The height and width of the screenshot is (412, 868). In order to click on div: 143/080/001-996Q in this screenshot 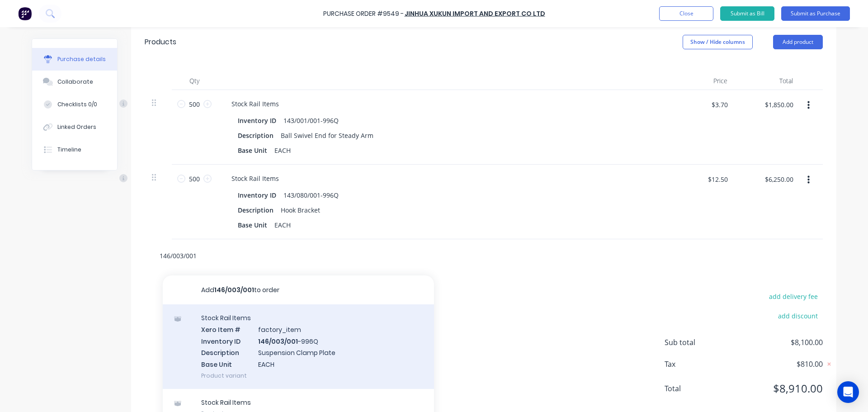, I will do `click(311, 195)`.